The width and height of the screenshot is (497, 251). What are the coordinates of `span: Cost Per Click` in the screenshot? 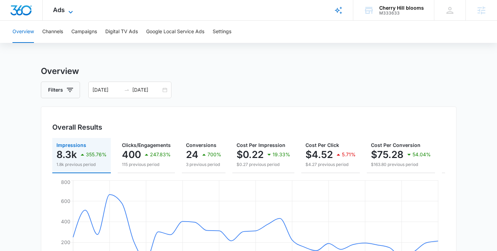 It's located at (322, 145).